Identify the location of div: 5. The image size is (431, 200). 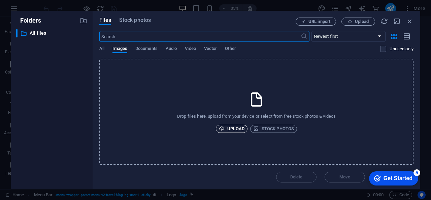
(53, 5).